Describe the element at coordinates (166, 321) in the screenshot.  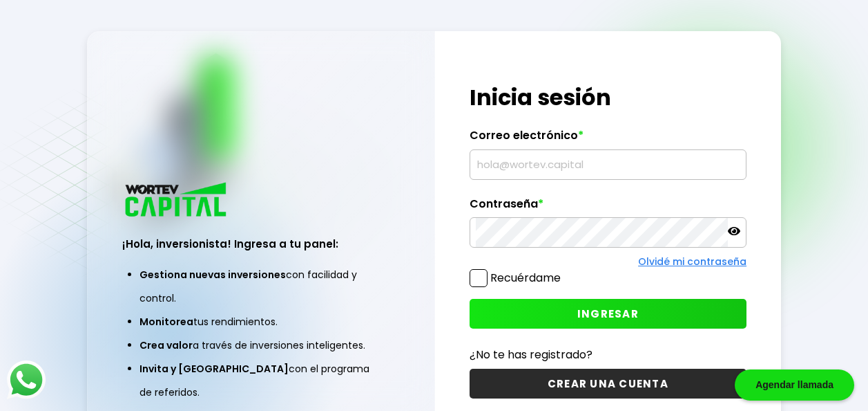
I see `span: Monitorea` at that location.